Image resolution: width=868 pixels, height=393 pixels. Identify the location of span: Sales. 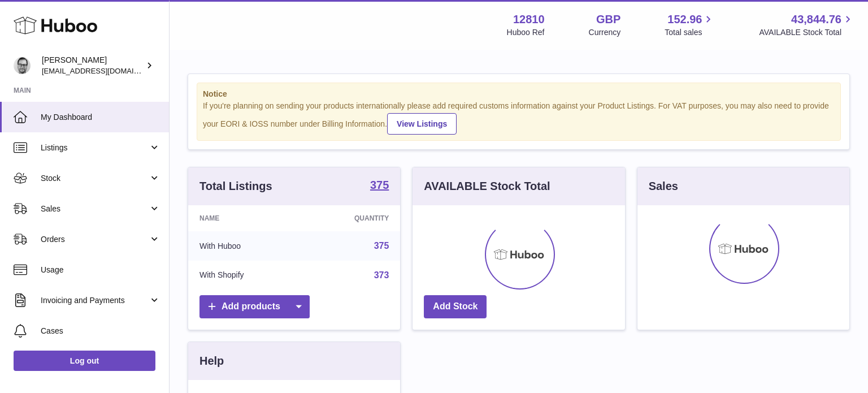
(94, 209).